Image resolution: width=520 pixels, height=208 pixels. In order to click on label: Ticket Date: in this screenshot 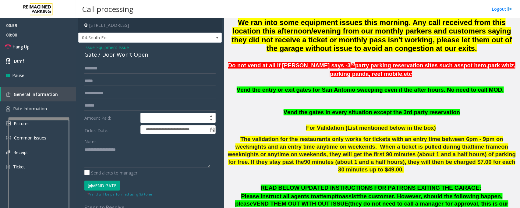, I will do `click(111, 130)`.